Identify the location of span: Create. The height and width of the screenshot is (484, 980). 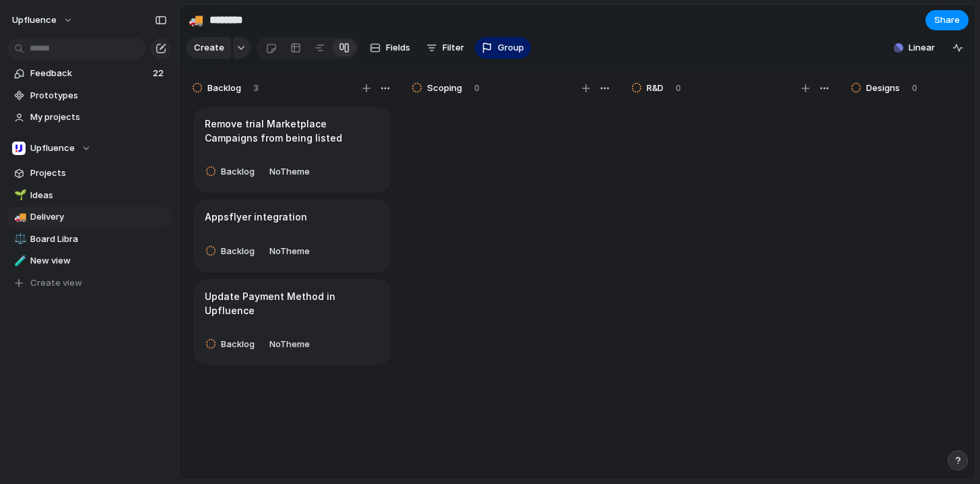
(208, 48).